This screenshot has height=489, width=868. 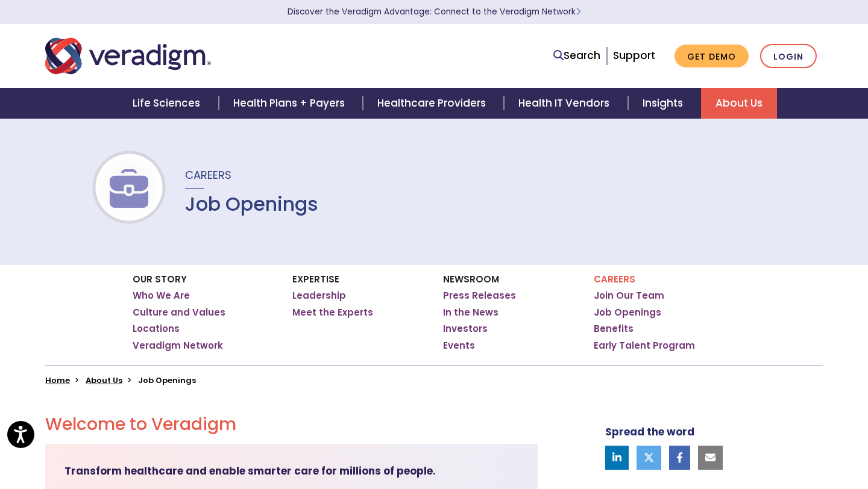 I want to click on a: Events, so click(x=459, y=346).